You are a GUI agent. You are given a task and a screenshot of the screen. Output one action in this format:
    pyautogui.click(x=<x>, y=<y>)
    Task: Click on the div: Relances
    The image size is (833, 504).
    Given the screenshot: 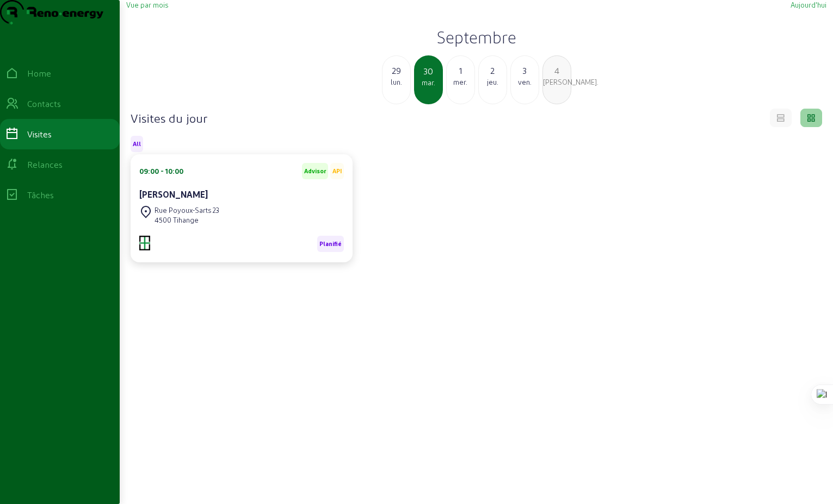 What is the action you would take?
    pyautogui.click(x=45, y=165)
    